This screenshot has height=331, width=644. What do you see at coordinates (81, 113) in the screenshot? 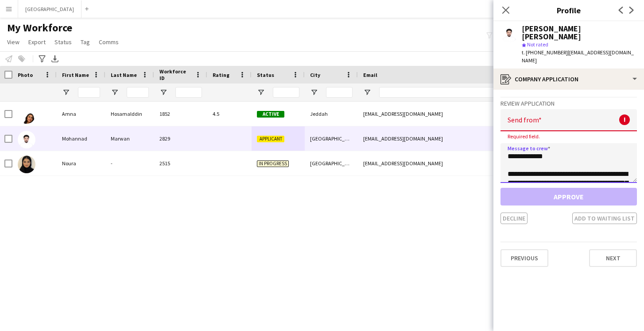
I see `div: Amna` at bounding box center [81, 113].